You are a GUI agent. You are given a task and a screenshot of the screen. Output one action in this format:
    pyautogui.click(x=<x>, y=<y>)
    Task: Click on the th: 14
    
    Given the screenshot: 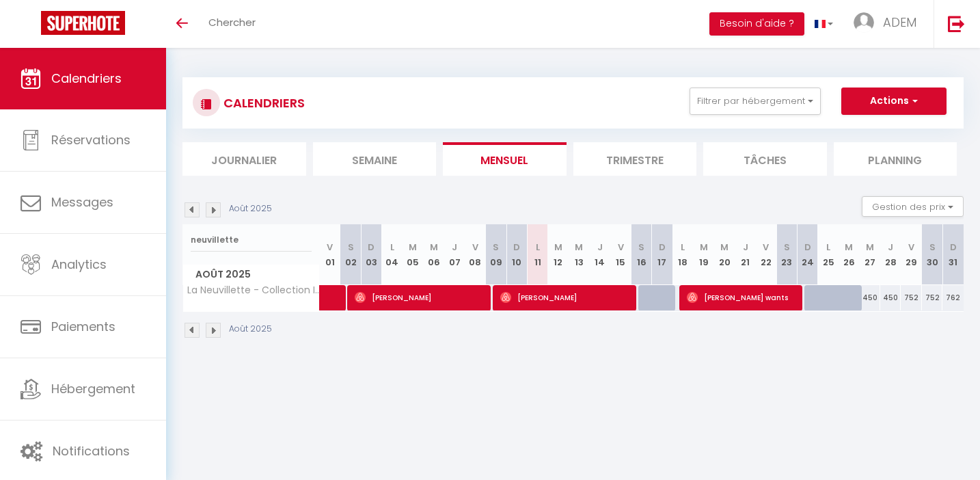 What is the action you would take?
    pyautogui.click(x=600, y=254)
    